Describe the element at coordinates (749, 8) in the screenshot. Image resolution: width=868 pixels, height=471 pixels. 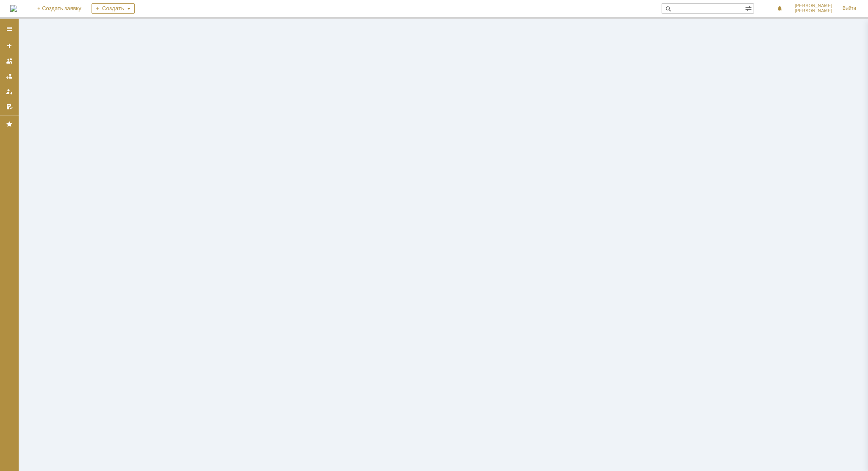
I see `span: Расширенный поиск` at that location.